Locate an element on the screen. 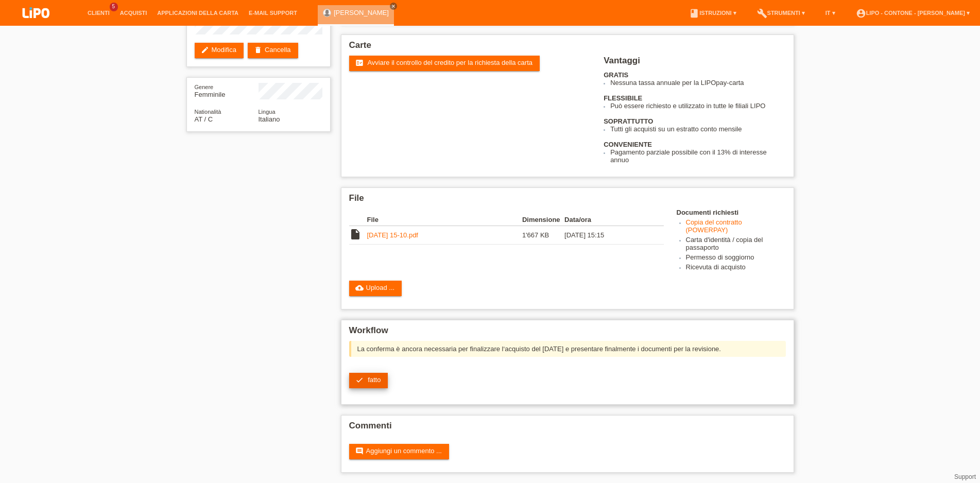 This screenshot has width=980, height=483. th: Data/ora is located at coordinates (606, 219).